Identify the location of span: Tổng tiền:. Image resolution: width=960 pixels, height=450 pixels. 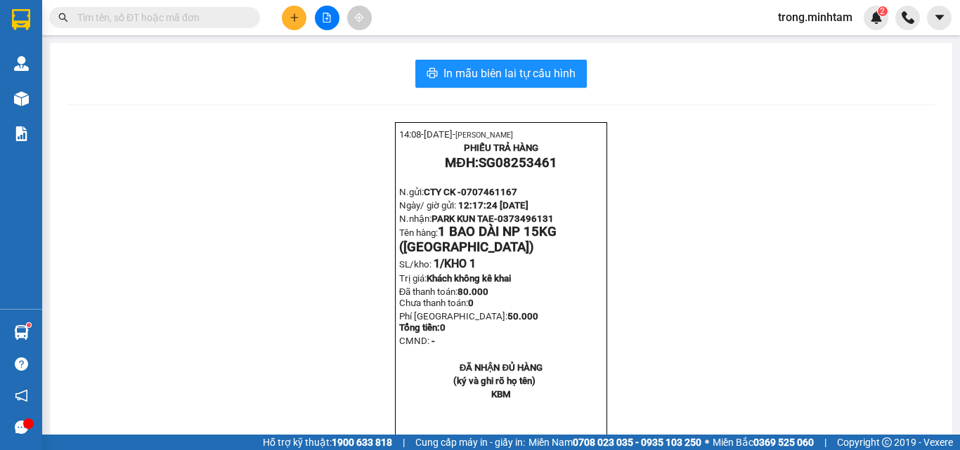
(422, 327).